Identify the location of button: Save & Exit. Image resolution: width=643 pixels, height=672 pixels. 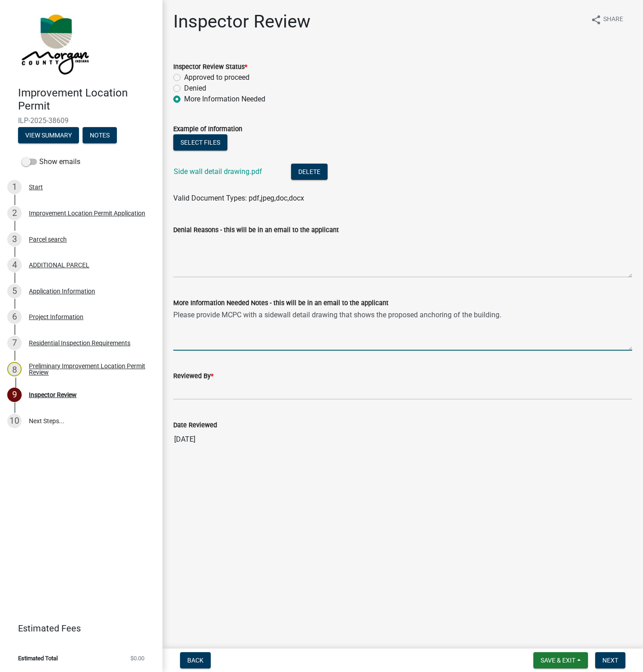
(560, 661).